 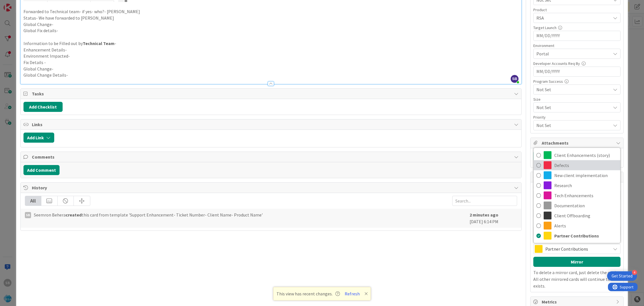 I want to click on span: Tasks, so click(x=272, y=94).